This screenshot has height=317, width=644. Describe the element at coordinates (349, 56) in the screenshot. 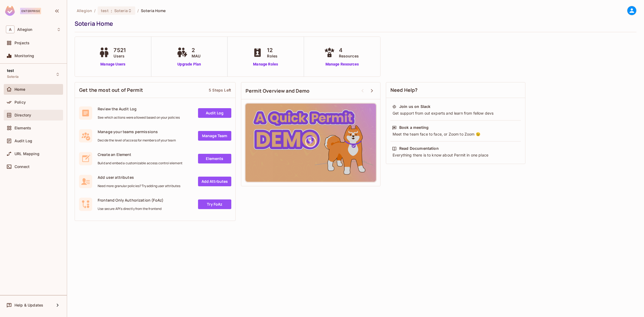

I see `span: Resources` at that location.